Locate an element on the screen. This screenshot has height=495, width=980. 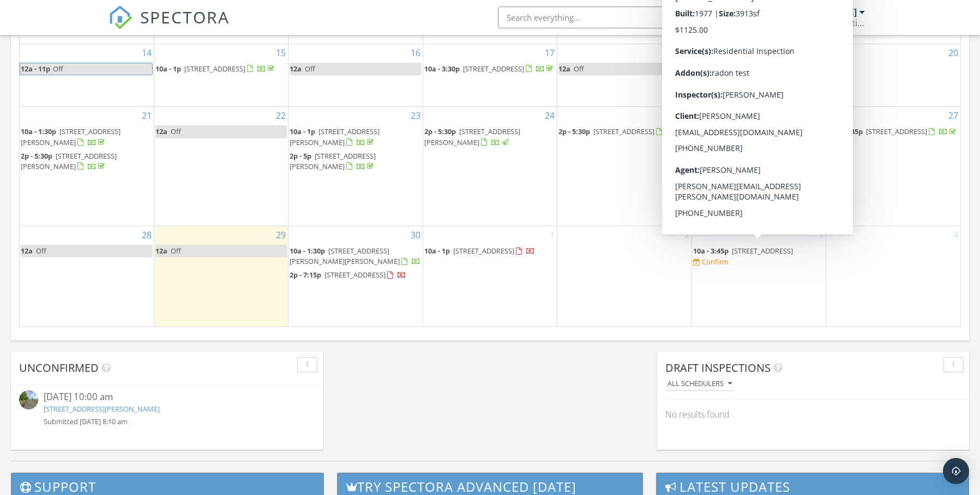
span: SPECTORA is located at coordinates (185, 17).